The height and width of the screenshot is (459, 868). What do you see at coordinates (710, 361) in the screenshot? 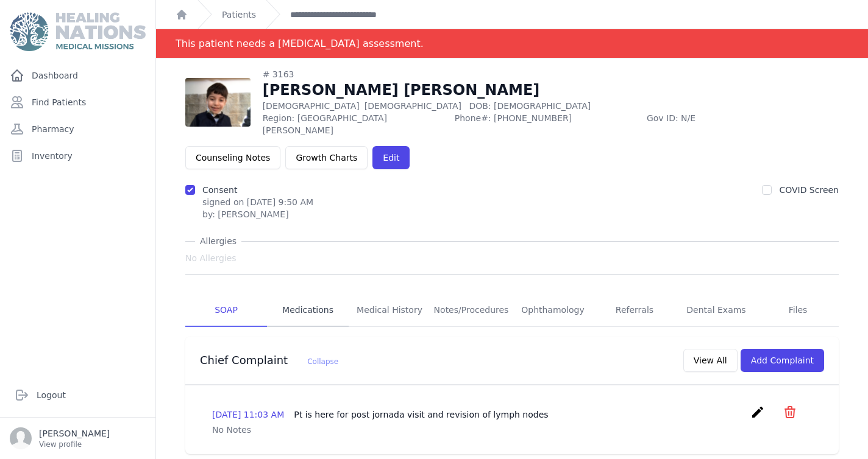
I see `button: View All` at bounding box center [710, 361].